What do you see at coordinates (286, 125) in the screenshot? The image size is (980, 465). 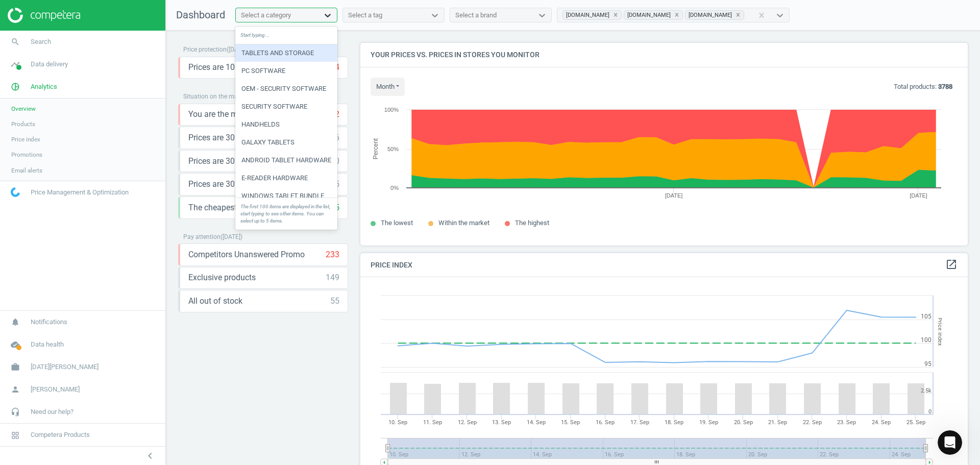 I see `div: HANDHELDS` at bounding box center [286, 125].